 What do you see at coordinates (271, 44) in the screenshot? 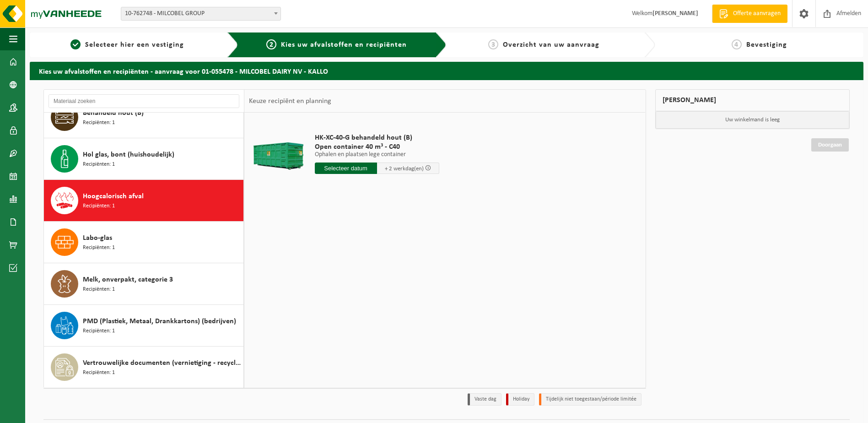
I see `span: 2` at bounding box center [271, 44].